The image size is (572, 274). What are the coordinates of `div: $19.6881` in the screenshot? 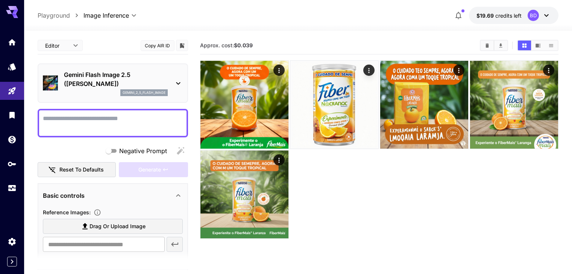 It's located at (499, 15).